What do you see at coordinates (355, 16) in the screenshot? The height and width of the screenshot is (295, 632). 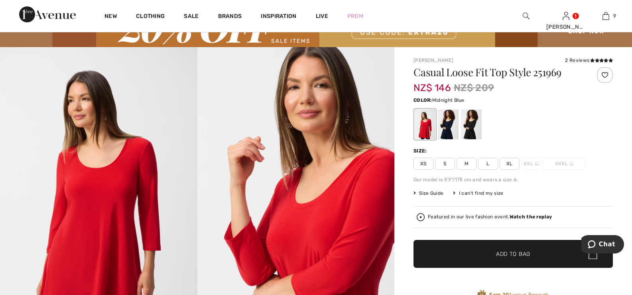 I see `a: Prom` at bounding box center [355, 16].